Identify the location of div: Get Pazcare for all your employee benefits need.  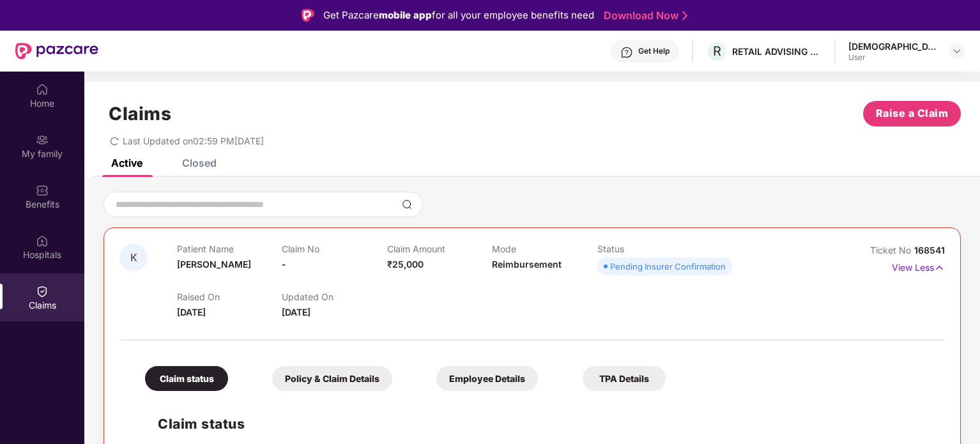
(459, 15).